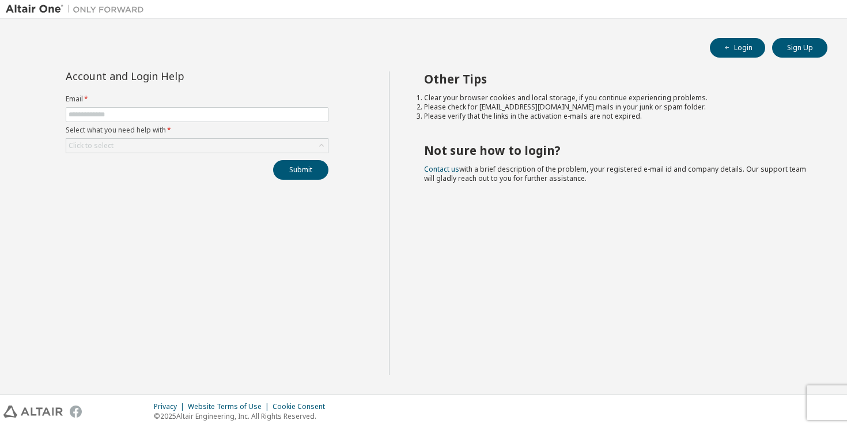 Image resolution: width=847 pixels, height=428 pixels. Describe the element at coordinates (302, 407) in the screenshot. I see `div: Cookie Consent` at that location.